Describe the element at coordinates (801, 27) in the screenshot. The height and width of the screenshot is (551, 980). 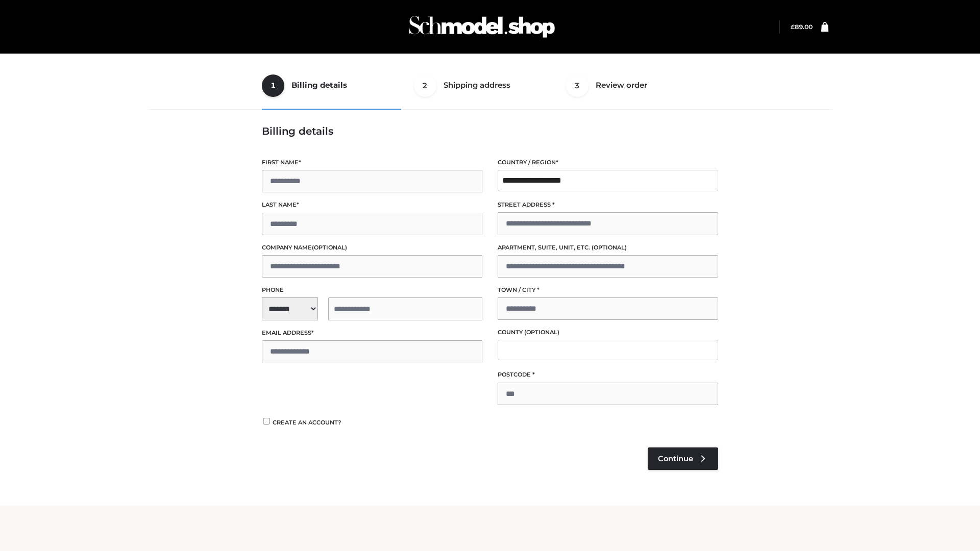
I see `a: £89.00` at that location.